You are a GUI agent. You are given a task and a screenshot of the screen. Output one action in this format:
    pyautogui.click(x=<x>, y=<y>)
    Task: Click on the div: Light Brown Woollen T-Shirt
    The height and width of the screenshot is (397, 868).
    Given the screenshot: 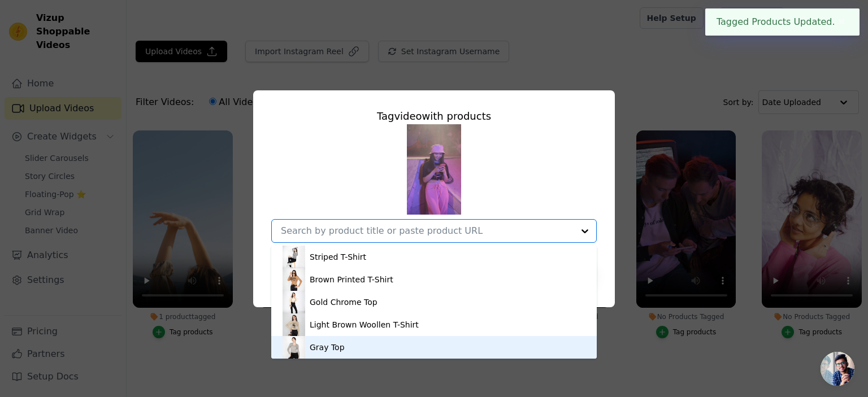 What is the action you would take?
    pyautogui.click(x=364, y=325)
    